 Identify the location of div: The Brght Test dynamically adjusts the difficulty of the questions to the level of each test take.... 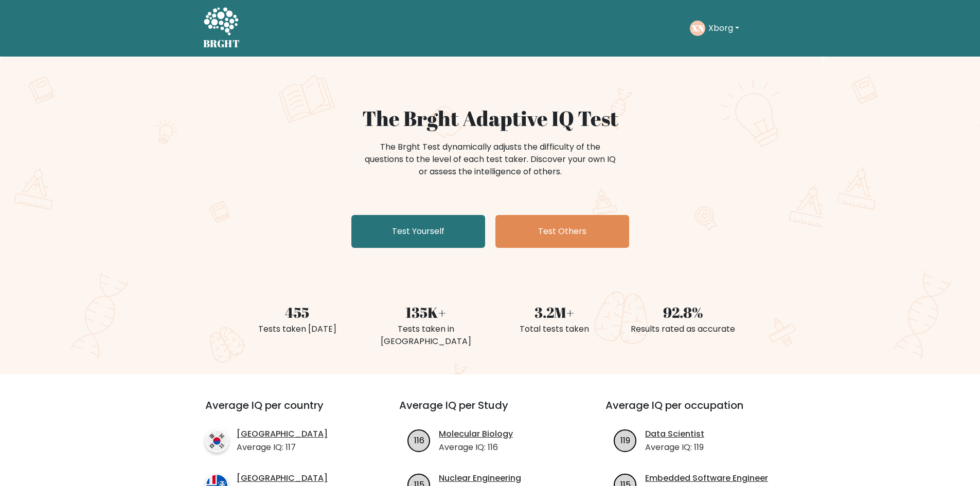
(490, 160).